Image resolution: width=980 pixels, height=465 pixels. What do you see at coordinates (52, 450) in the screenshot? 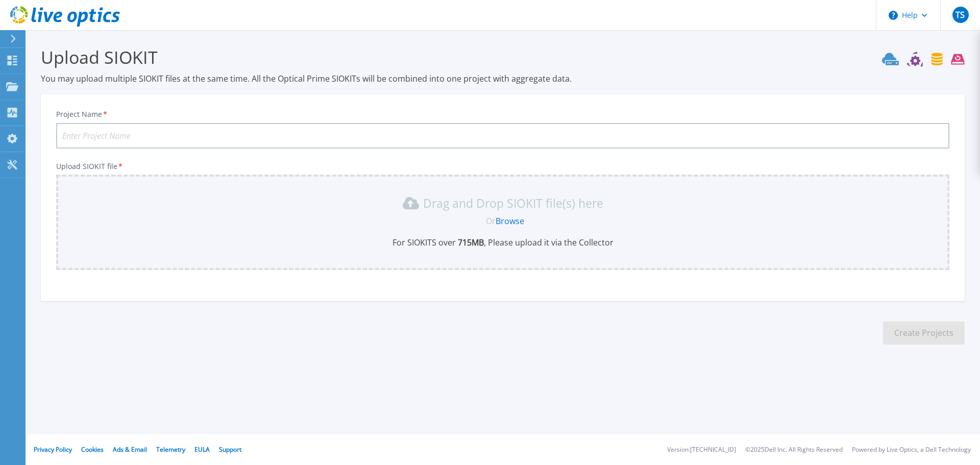
I see `a: Privacy Policy` at bounding box center [52, 450].